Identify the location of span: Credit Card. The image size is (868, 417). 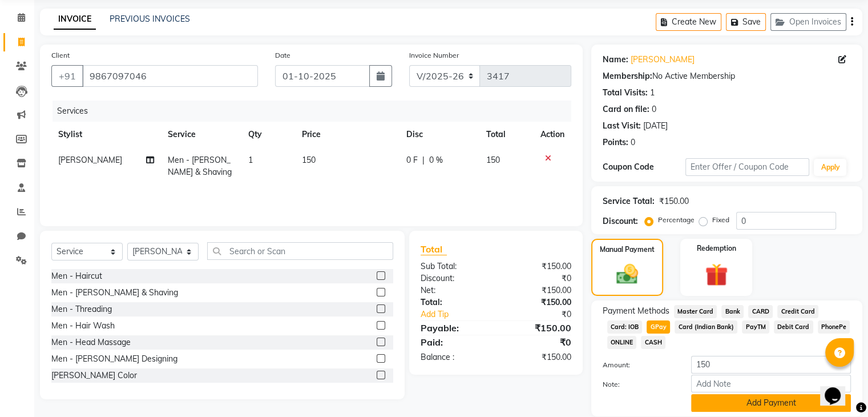
(798, 311).